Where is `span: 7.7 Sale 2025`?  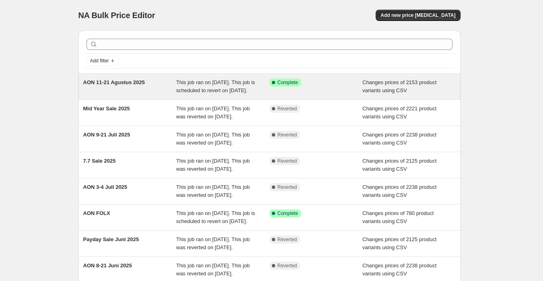 span: 7.7 Sale 2025 is located at coordinates (99, 161).